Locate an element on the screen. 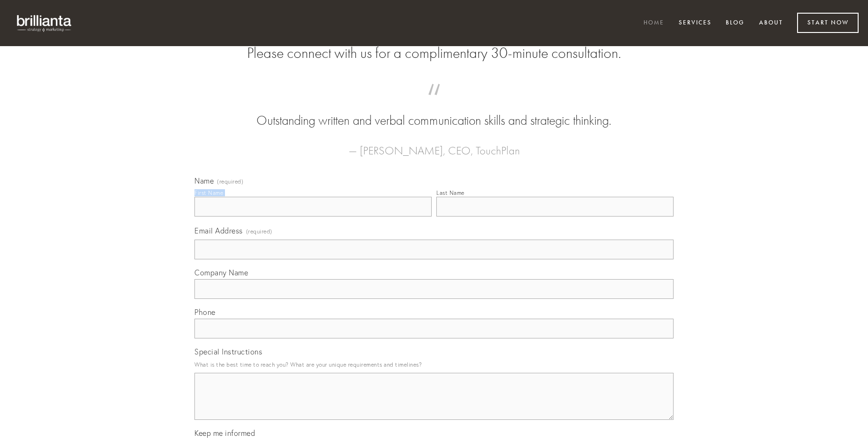 The image size is (868, 442). span: Special Instructions is located at coordinates (229, 351).